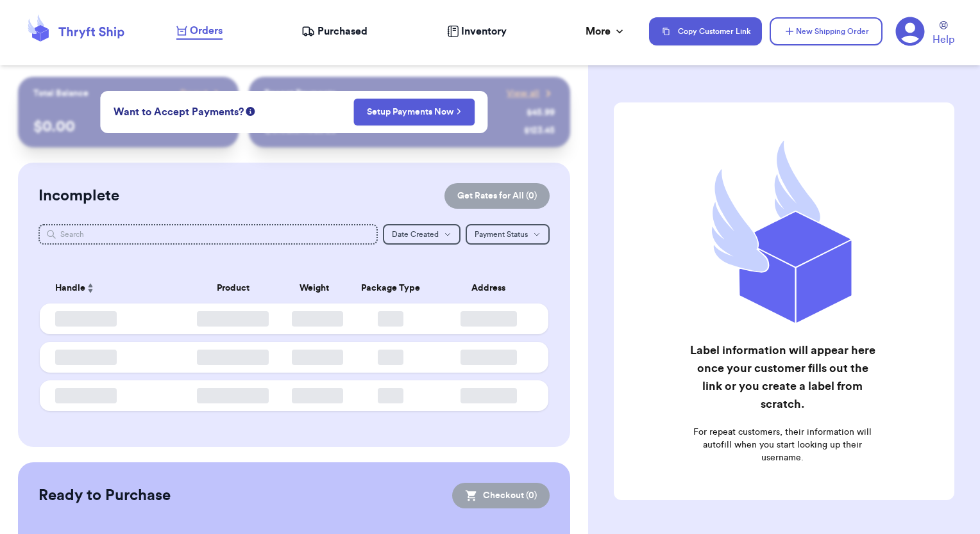  What do you see at coordinates (79, 197) in the screenshot?
I see `h2: Incomplete` at bounding box center [79, 197].